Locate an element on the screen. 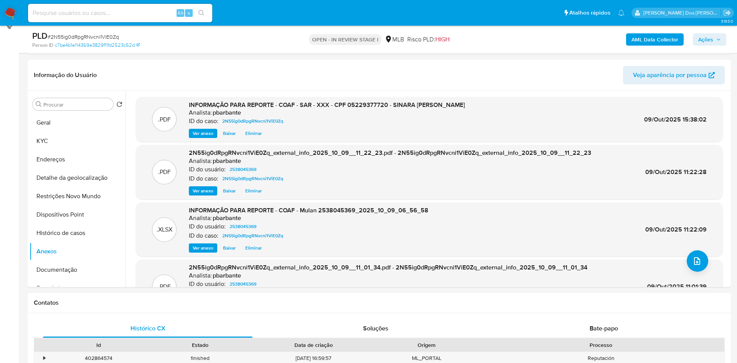 This screenshot has height=363, width=737. button: Endereços is located at coordinates (77, 160).